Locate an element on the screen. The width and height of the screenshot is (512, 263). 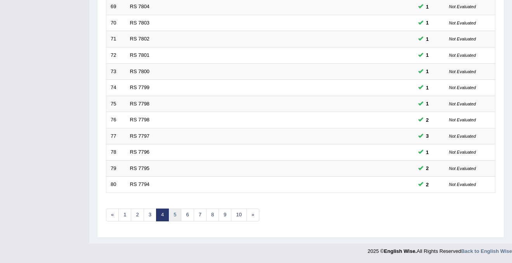
td: 70 is located at coordinates (116, 23).